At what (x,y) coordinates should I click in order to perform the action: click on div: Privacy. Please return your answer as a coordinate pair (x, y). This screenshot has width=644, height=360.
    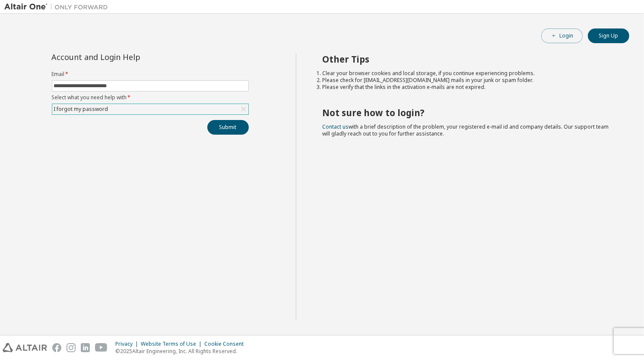
    Looking at the image, I should click on (128, 344).